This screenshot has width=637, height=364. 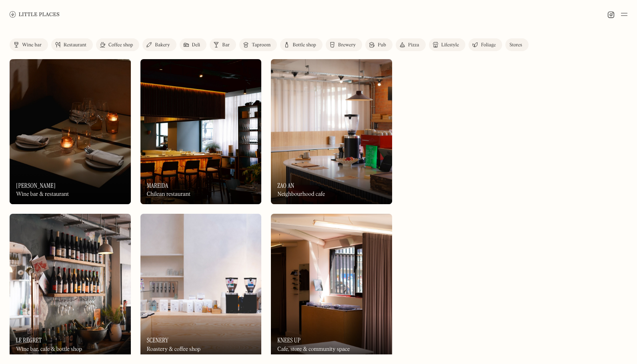 What do you see at coordinates (169, 194) in the screenshot?
I see `div: Chilean restaurant` at bounding box center [169, 194].